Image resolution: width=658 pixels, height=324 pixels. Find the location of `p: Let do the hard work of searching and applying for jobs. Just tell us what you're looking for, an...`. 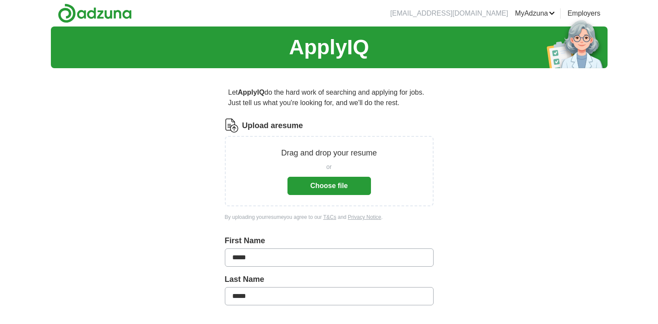

p: Let do the hard work of searching and applying for jobs. Just tell us what you're looking for, an... is located at coordinates (329, 98).